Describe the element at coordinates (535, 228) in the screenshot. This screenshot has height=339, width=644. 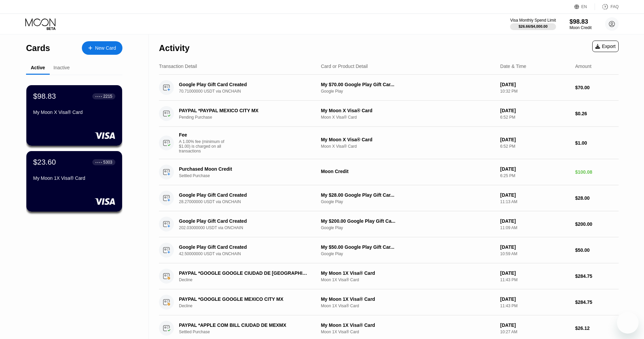
I see `div: 11:09 AM` at that location.